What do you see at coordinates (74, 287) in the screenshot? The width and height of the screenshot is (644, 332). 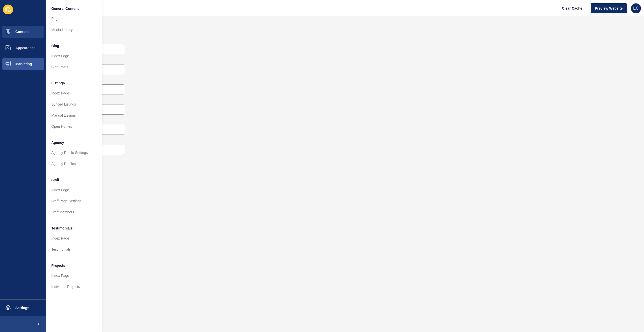 I see `a: Individual Projects` at bounding box center [74, 287].